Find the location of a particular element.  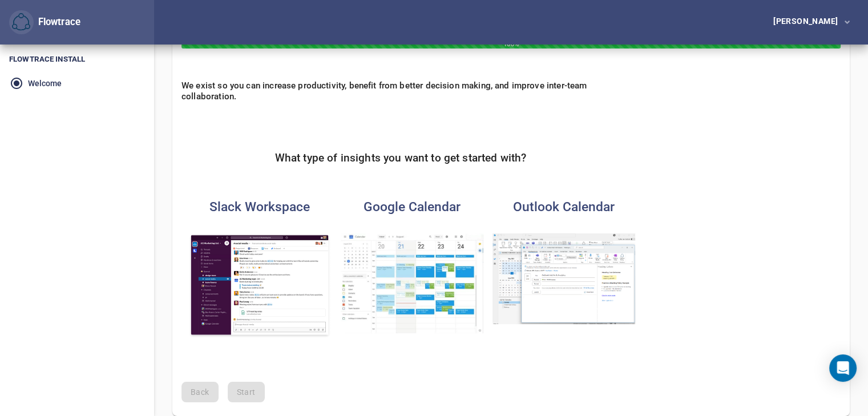

img: Slack Workspace analytics is located at coordinates (260, 286).